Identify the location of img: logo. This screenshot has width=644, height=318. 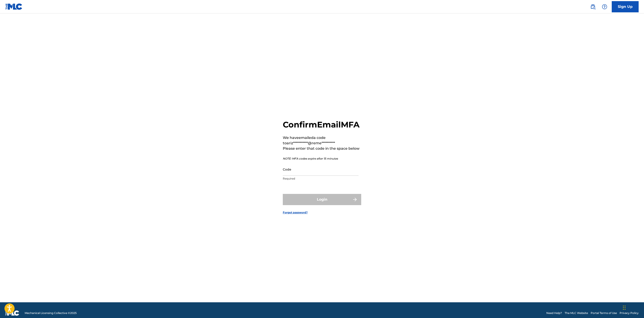
(13, 313).